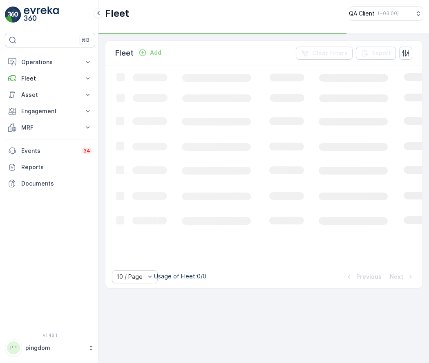 Image resolution: width=429 pixels, height=363 pixels. Describe the element at coordinates (156, 53) in the screenshot. I see `p: Add` at that location.